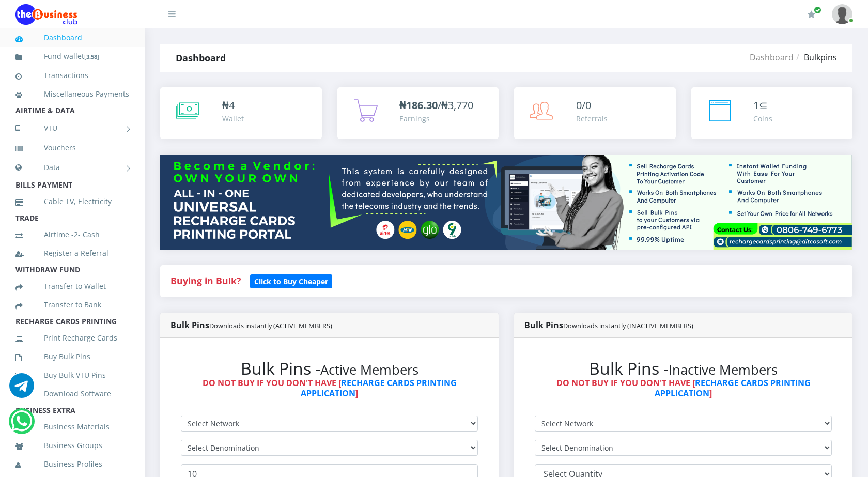  Describe the element at coordinates (291, 281) in the screenshot. I see `a: Click to Buy Cheaper` at that location.